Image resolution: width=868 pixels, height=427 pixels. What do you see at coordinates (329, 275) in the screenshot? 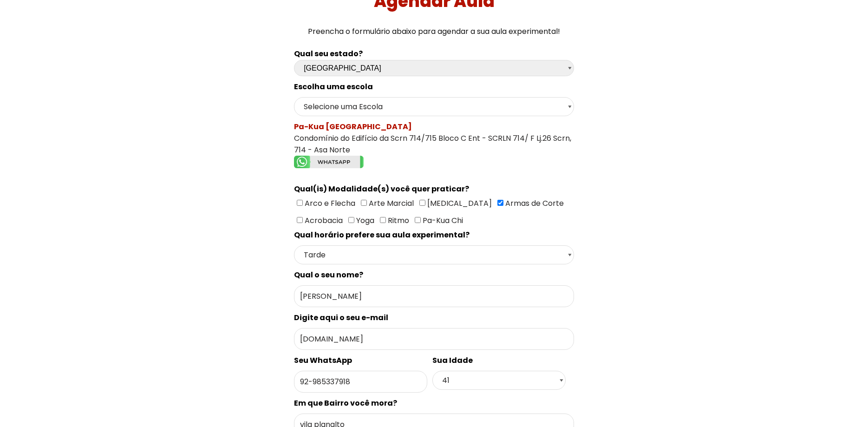
I see `spam: Qual o seu nome?` at bounding box center [329, 275].